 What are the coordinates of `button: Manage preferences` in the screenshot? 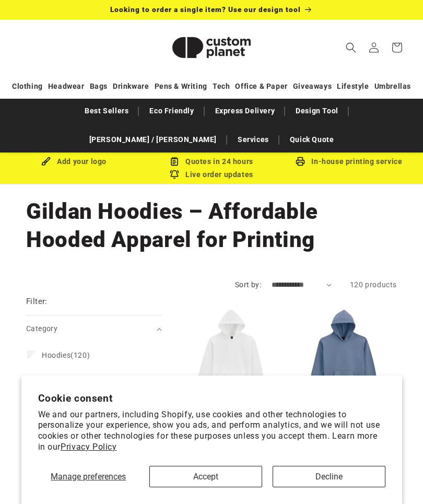 It's located at (89, 476).